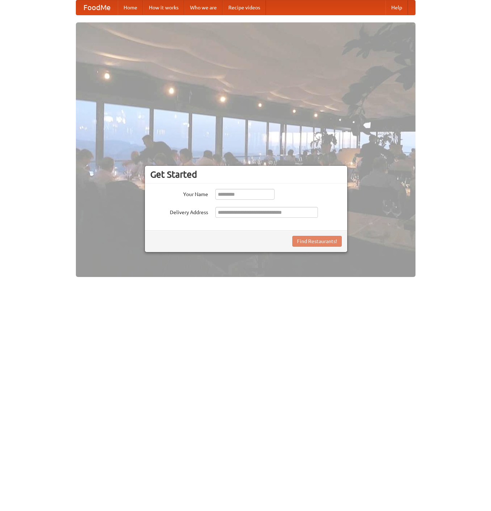 The width and height of the screenshot is (491, 511). I want to click on button: Find Restaurants!, so click(317, 241).